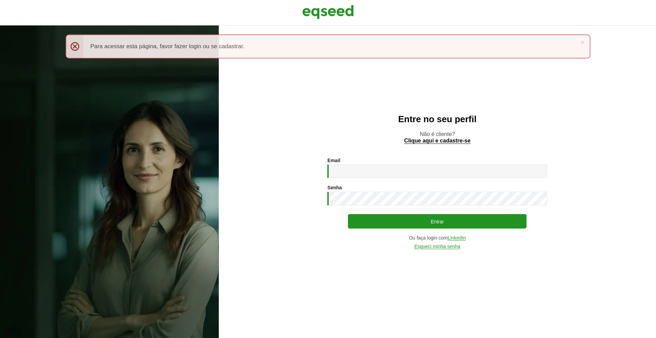 This screenshot has width=656, height=338. I want to click on div: Para acessar esta página, favor fazer login ou se cadastrar., so click(328, 46).